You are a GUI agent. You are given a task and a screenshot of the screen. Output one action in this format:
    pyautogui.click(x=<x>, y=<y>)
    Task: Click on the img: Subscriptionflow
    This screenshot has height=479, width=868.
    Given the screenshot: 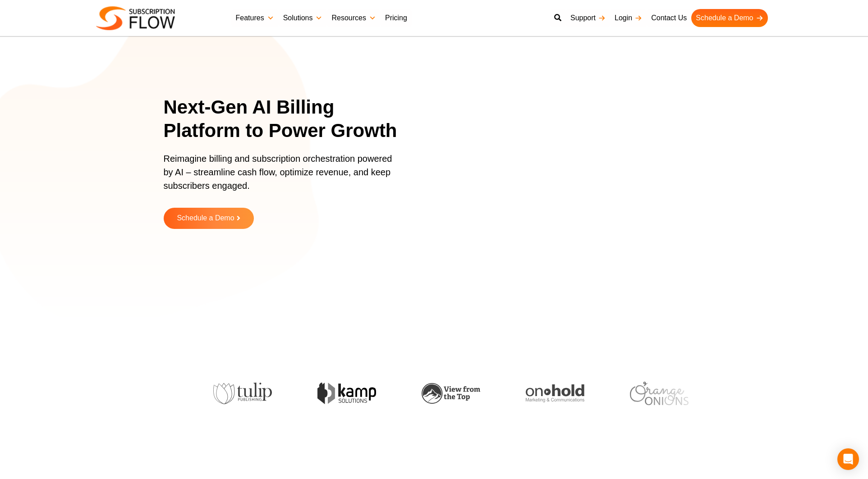 What is the action you would take?
    pyautogui.click(x=136, y=18)
    